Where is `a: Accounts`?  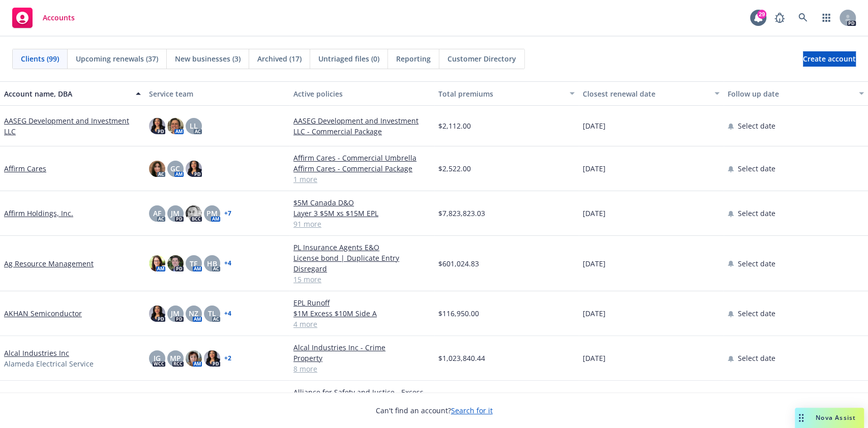 a: Accounts is located at coordinates (43, 18).